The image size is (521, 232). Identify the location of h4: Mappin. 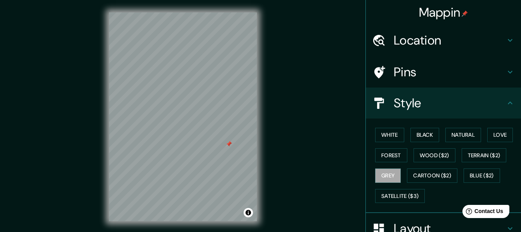
(443, 12).